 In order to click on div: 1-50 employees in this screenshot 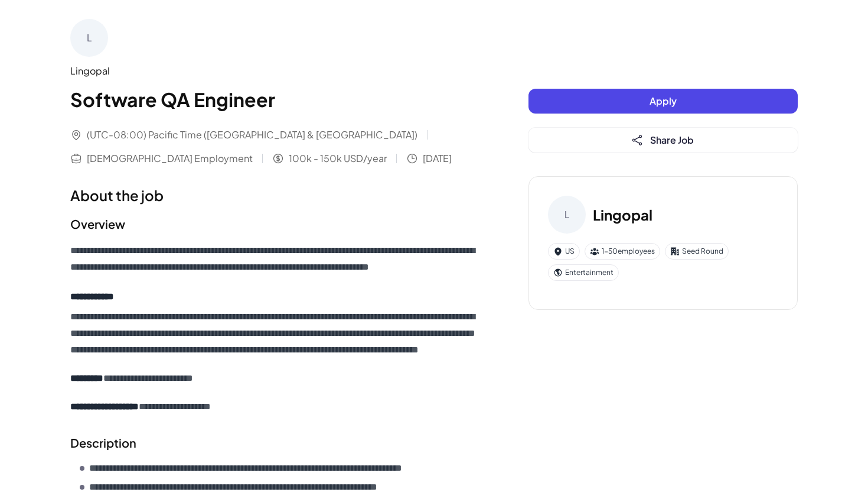, I will do `click(623, 251)`.